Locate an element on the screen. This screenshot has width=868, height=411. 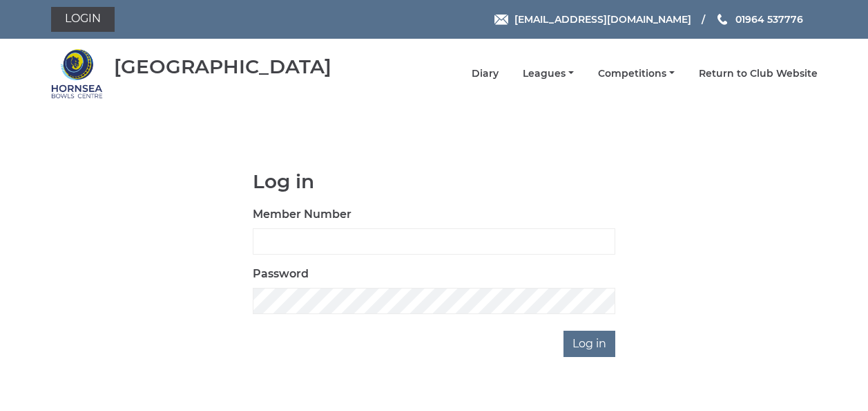
a: Diary is located at coordinates (485, 73).